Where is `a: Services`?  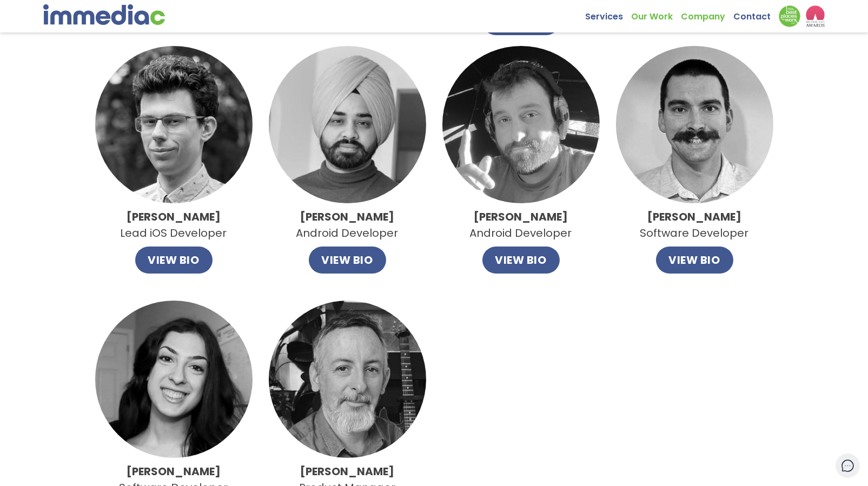 a: Services is located at coordinates (608, 14).